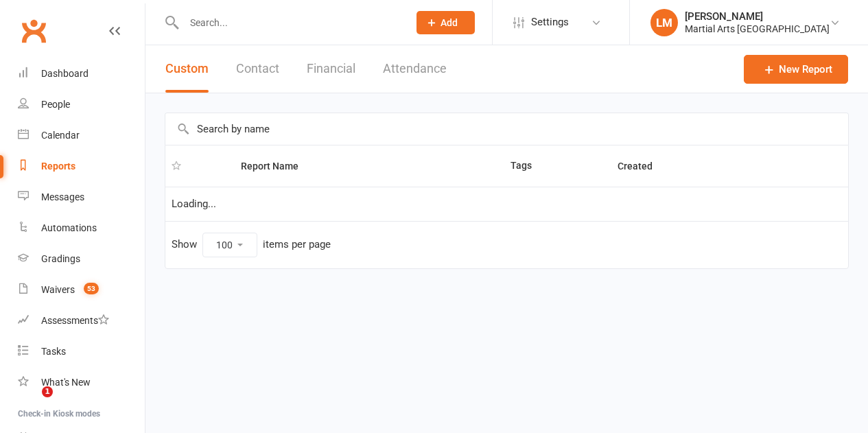 This screenshot has height=433, width=868. Describe the element at coordinates (506, 129) in the screenshot. I see `input: Search by name` at that location.